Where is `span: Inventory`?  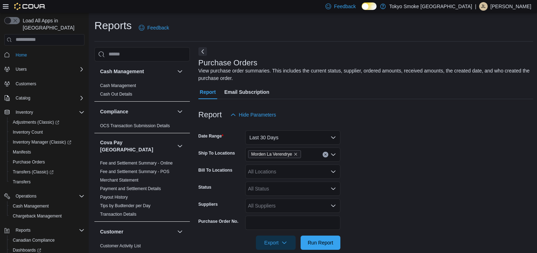 span: Inventory is located at coordinates (24, 112).